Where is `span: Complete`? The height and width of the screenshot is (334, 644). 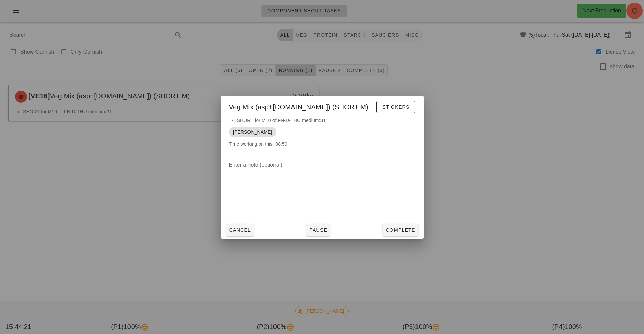
span: Complete is located at coordinates (400, 230).